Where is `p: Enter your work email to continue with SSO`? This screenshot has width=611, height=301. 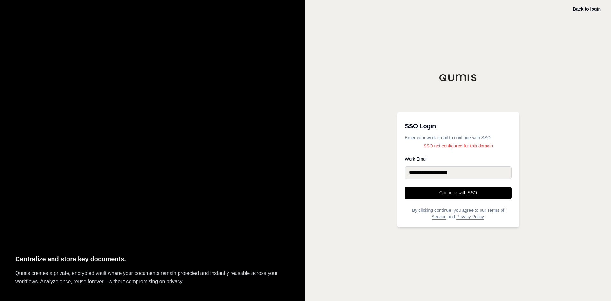 p: Enter your work email to continue with SSO is located at coordinates (459, 138).